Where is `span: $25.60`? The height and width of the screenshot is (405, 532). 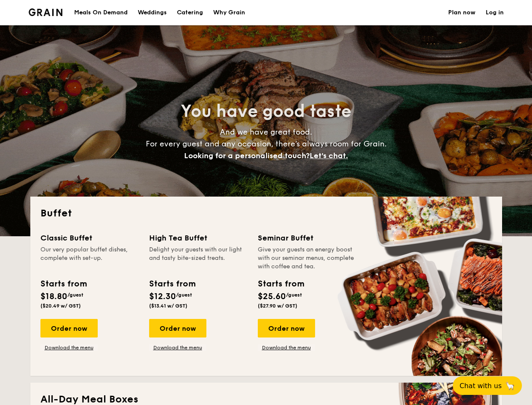
span: $25.60 is located at coordinates (272, 297).